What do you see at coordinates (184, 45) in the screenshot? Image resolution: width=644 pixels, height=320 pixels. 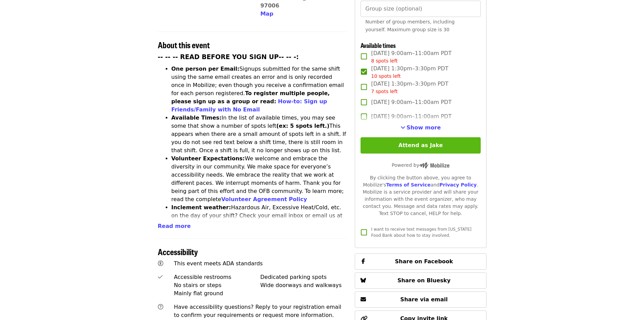 I see `span: About this event` at bounding box center [184, 45].